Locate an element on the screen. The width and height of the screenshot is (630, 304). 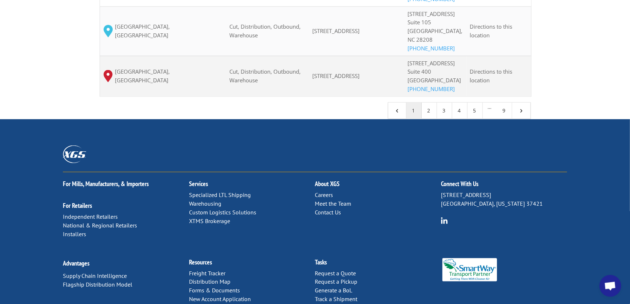
span: 4 is located at coordinates (397, 111).